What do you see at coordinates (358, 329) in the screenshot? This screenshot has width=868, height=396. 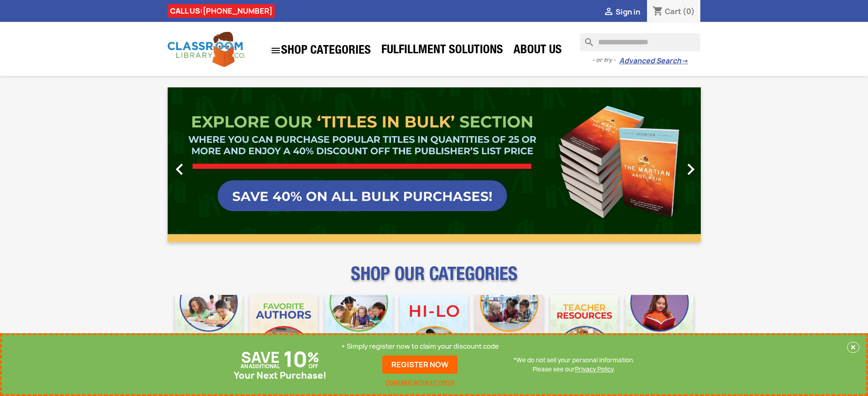 I see `img: CLC_Phonics_And_Decodables_Mobile.jpg` at bounding box center [358, 329].